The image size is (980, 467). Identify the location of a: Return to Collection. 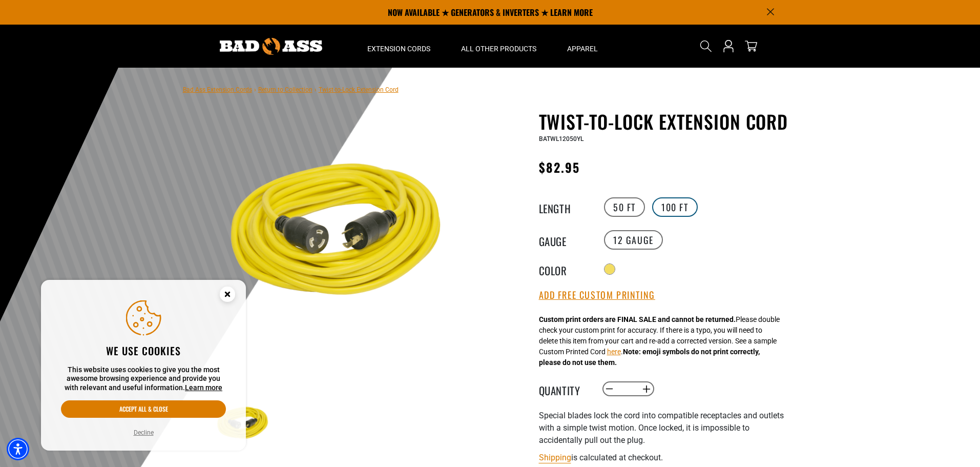
(286, 90).